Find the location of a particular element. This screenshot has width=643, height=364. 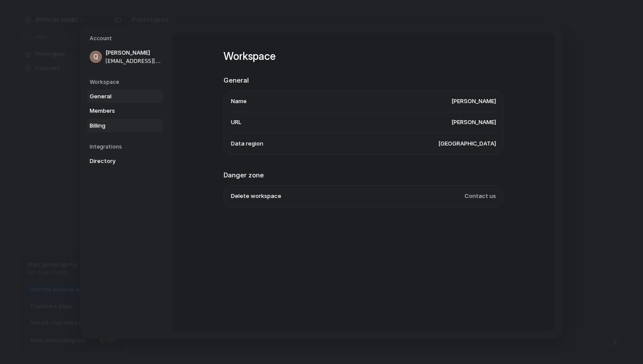

span: General is located at coordinates (118, 97).